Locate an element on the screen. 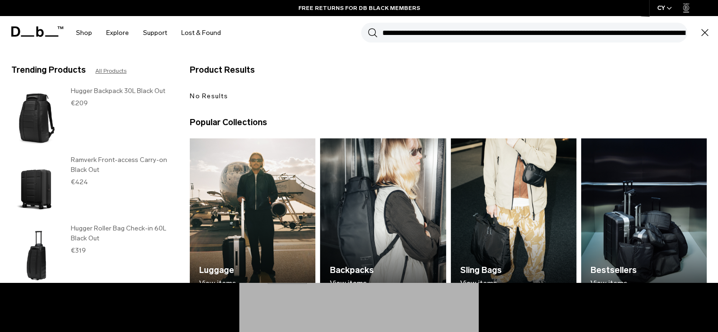 This screenshot has width=718, height=332. a: FREE RETURNS FOR DB BLACK MEMBERS is located at coordinates (359, 8).